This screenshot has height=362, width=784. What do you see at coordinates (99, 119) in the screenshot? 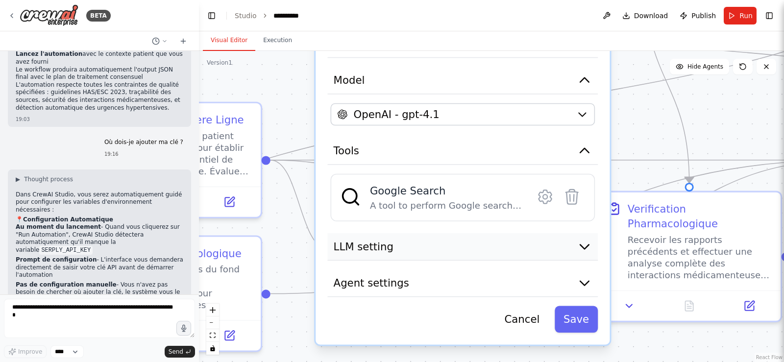
I see `div: 19:03` at bounding box center [99, 119].